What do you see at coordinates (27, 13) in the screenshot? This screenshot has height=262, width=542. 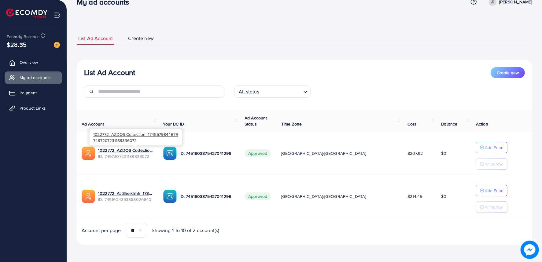 I see `img: logo` at bounding box center [27, 13].